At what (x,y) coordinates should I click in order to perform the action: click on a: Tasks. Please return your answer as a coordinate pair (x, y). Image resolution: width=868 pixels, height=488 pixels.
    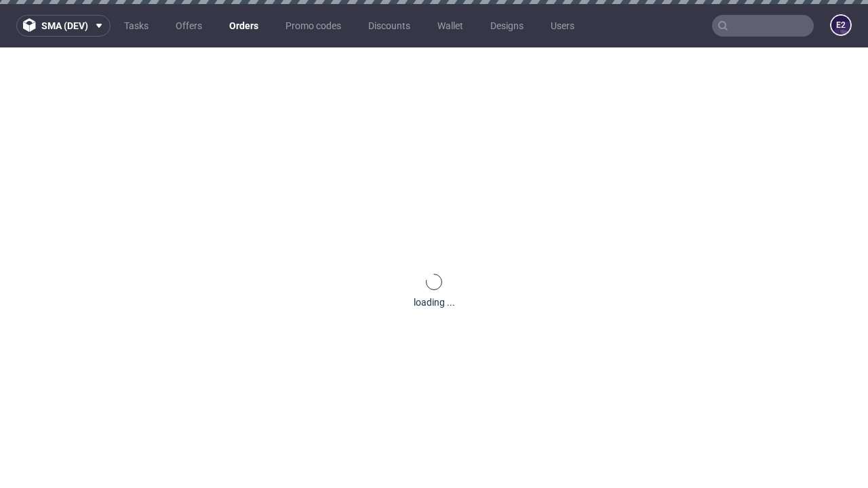
    Looking at the image, I should click on (136, 25).